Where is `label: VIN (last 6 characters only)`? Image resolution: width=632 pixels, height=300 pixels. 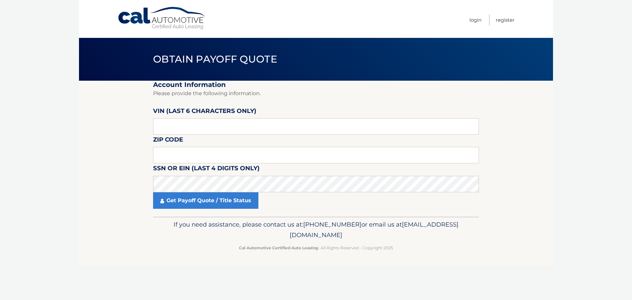
label: VIN (last 6 characters only) is located at coordinates (205, 112).